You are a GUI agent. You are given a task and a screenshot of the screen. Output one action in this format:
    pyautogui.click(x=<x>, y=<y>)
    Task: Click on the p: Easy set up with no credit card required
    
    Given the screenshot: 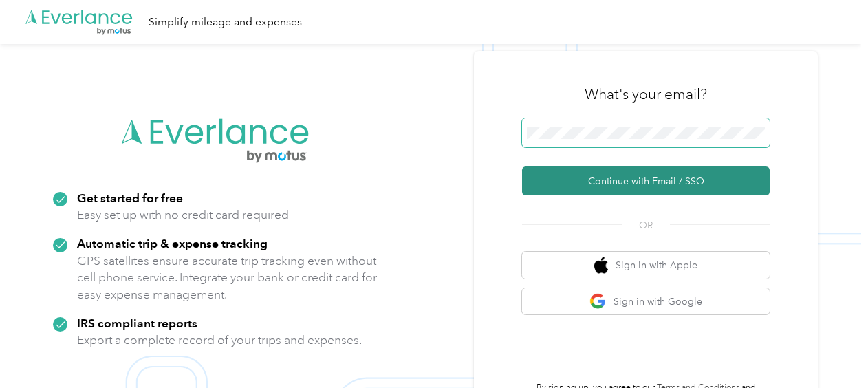 What is the action you would take?
    pyautogui.click(x=183, y=215)
    